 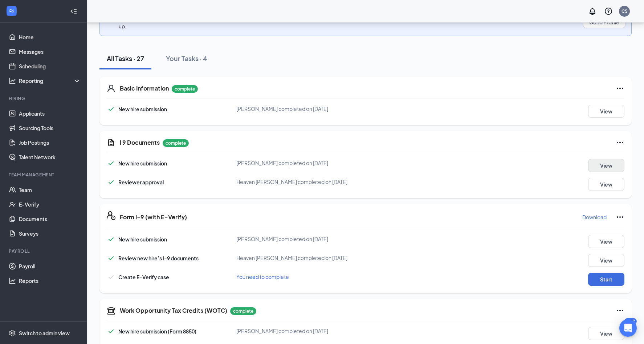 I want to click on a: Sourcing Tools, so click(x=50, y=128).